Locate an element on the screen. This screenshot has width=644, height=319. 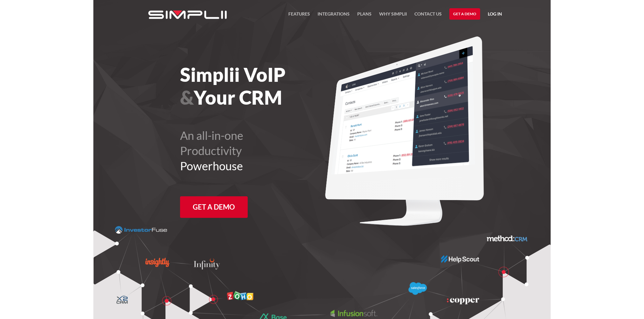
a: Log in is located at coordinates (494, 15).